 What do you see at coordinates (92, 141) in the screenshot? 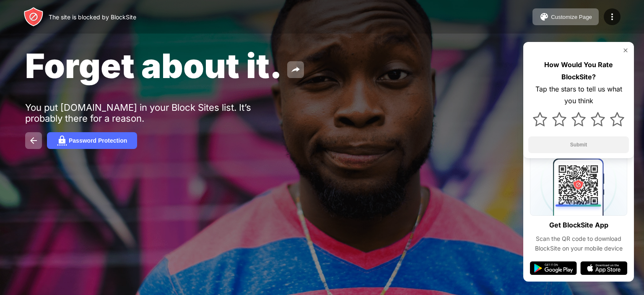
I see `button: Password Protection` at bounding box center [92, 141].